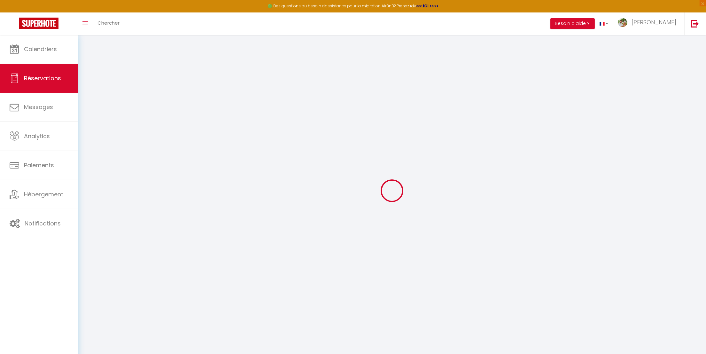  I want to click on a: >>> ICI <<<<, so click(427, 6).